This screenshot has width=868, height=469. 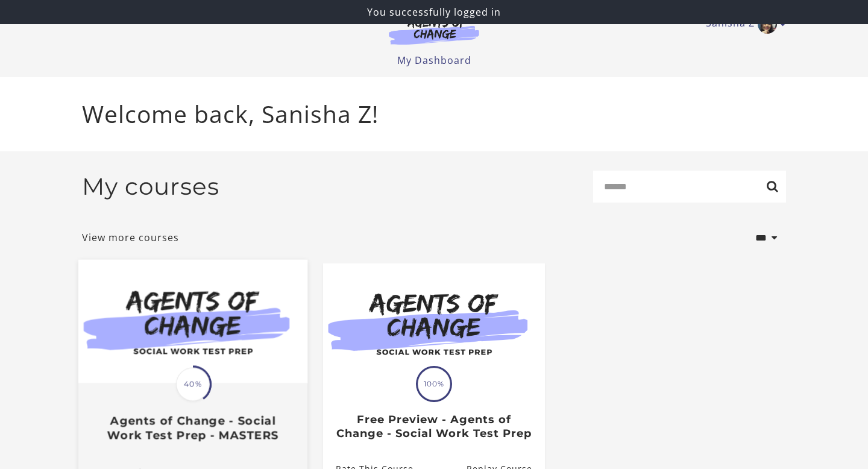 I want to click on a: View more courses, so click(x=130, y=237).